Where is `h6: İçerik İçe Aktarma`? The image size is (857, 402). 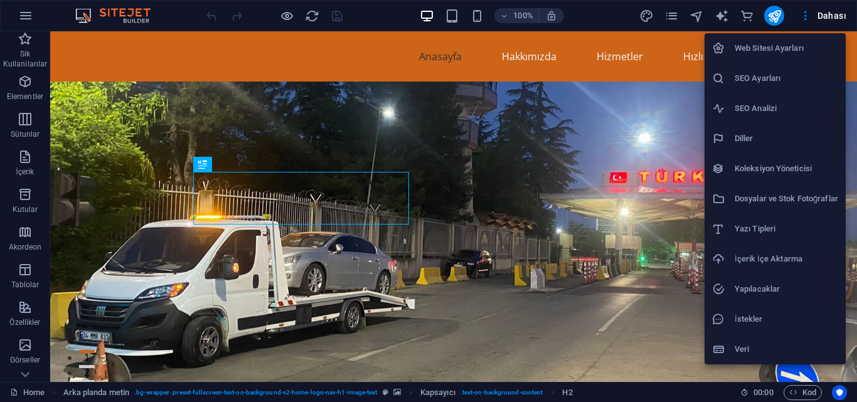 h6: İçerik İçe Aktarma is located at coordinates (786, 259).